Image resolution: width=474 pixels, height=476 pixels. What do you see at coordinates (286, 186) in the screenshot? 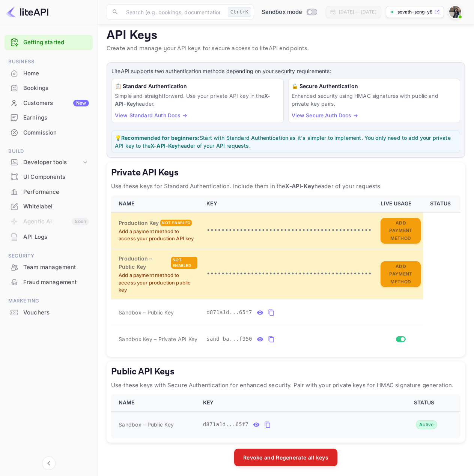
I see `p: Use these keys for Standard Authentication. Include them in the header of your requests.` at bounding box center [286, 186].